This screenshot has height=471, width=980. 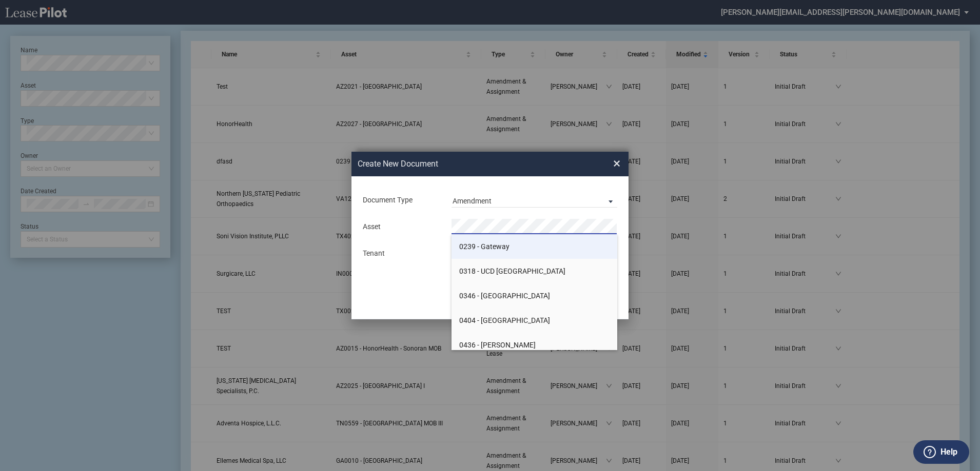 I want to click on div: Asset, so click(x=401, y=227).